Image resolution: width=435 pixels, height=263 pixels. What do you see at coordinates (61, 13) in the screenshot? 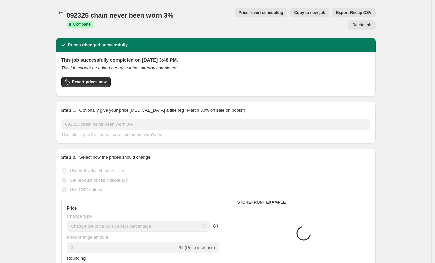
I see `button: Price change jobs` at bounding box center [61, 13].